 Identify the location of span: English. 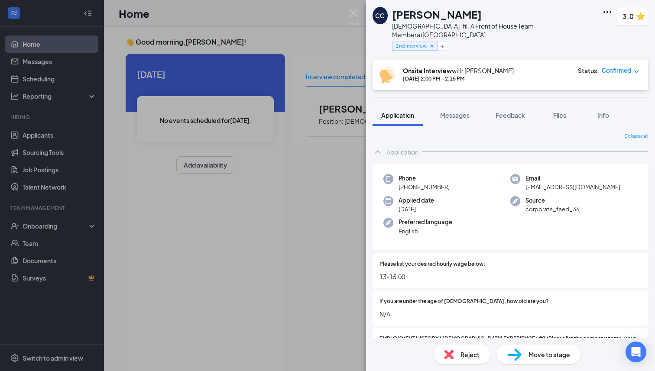
(425, 231).